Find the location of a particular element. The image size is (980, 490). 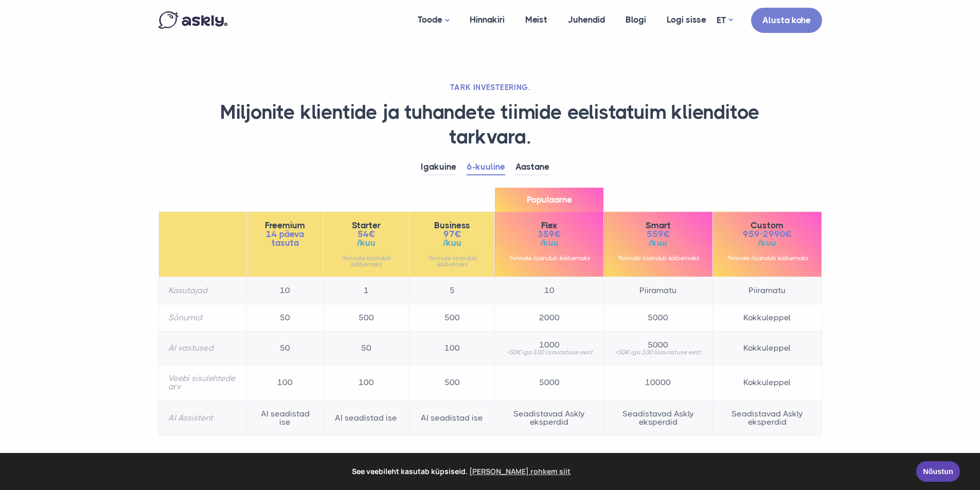

span: 97€ is located at coordinates (452, 234).